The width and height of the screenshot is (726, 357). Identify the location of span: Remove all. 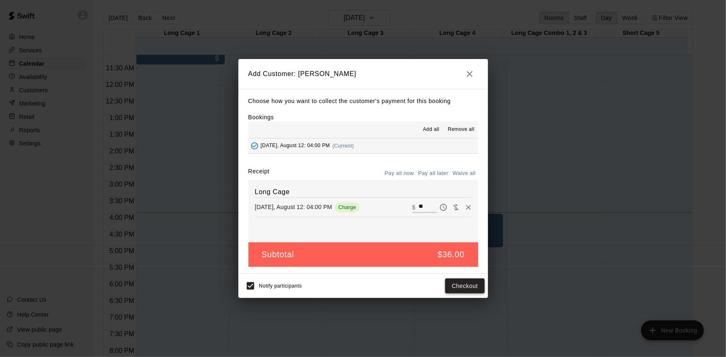
(461, 130).